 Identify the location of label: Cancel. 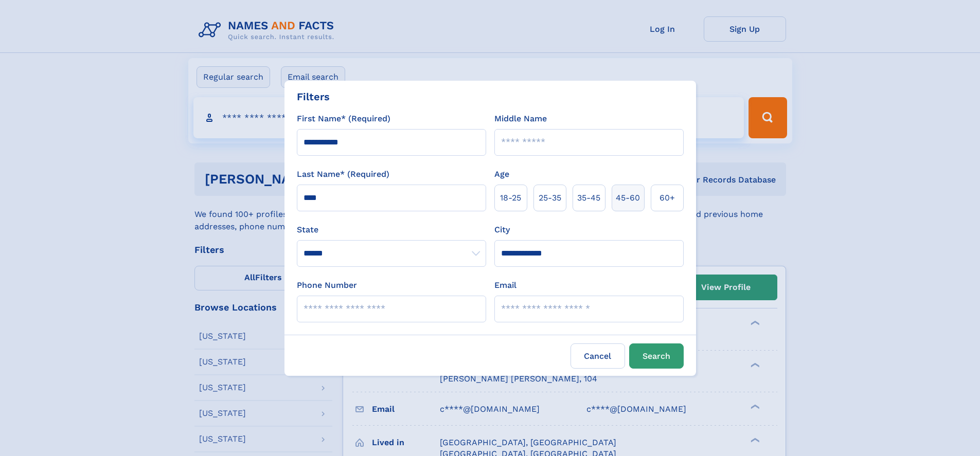
(598, 356).